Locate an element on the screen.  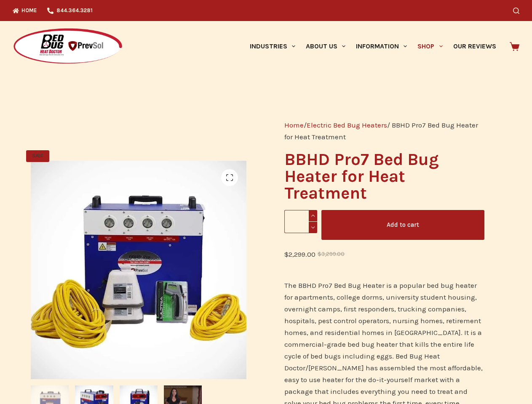
a: Our Reviews is located at coordinates (474, 46).